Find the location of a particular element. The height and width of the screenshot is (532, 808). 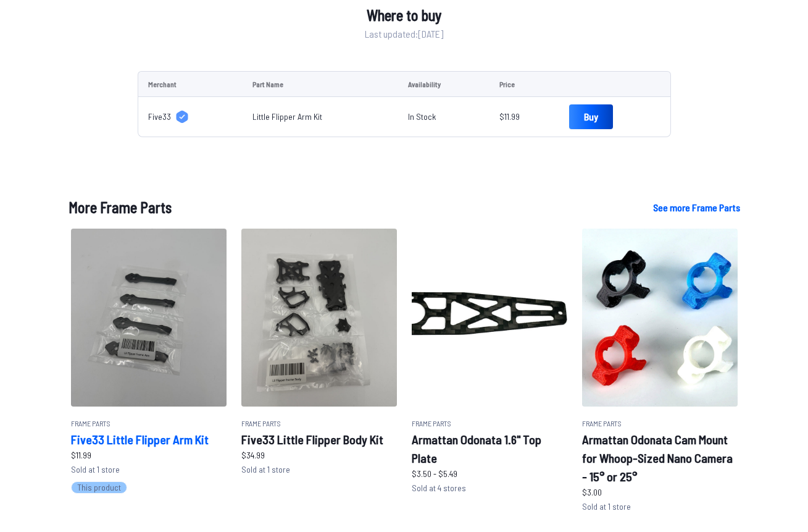

td: Price is located at coordinates (524, 84).